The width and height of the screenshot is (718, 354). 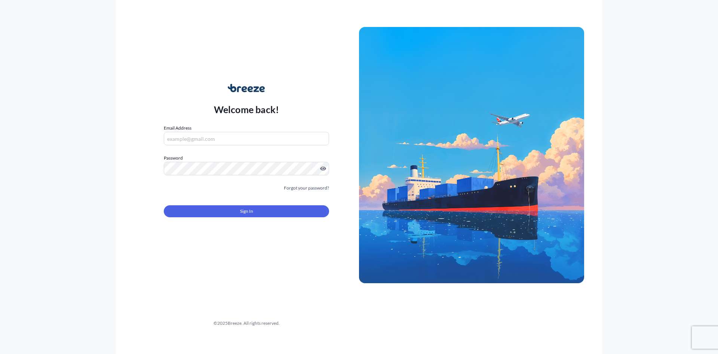 I want to click on button: Show password, so click(x=323, y=168).